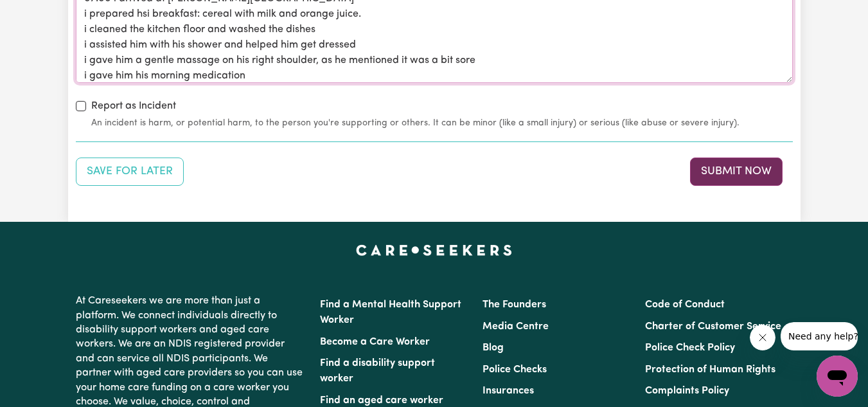 The image size is (868, 407). I want to click on a: Police Check Policy, so click(690, 348).